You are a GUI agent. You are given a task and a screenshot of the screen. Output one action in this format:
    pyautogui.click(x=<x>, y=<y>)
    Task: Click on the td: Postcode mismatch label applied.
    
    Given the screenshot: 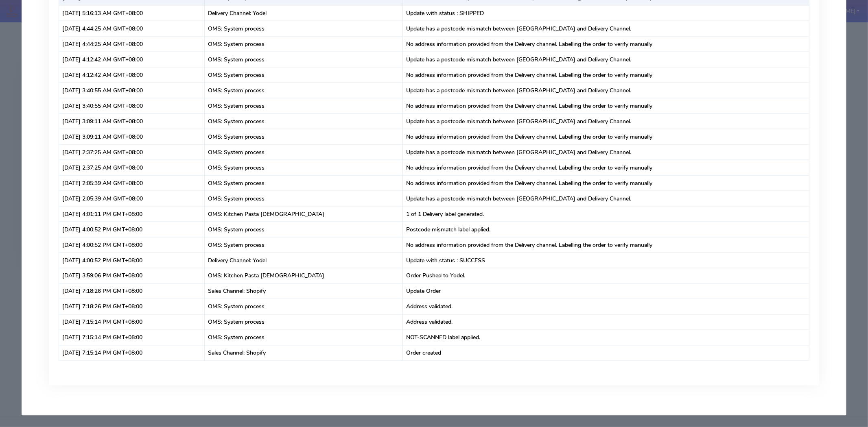 What is the action you would take?
    pyautogui.click(x=606, y=229)
    